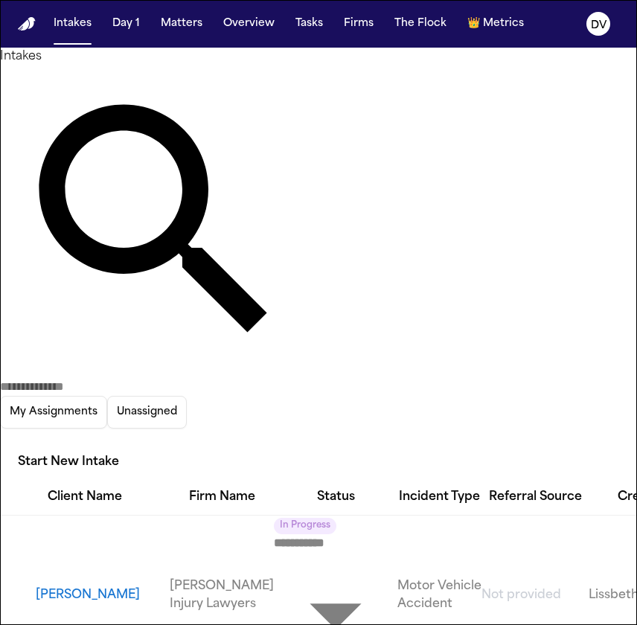 This screenshot has width=637, height=625. Describe the element at coordinates (336, 497) in the screenshot. I see `div: Status` at that location.